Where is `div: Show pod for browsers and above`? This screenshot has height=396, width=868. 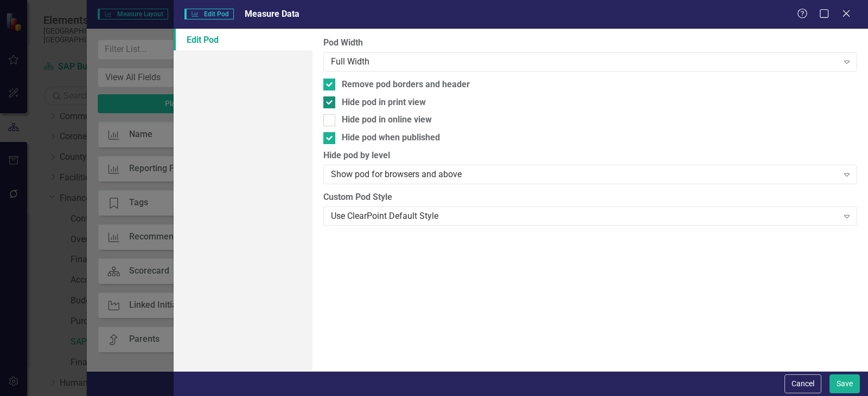
div: Show pod for browsers and above is located at coordinates (584, 175).